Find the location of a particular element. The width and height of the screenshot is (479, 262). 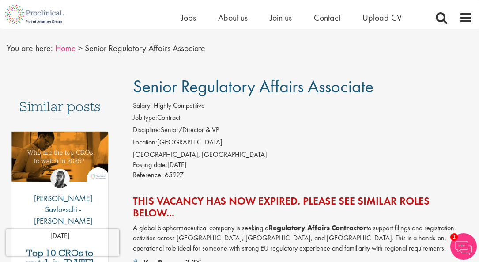

span: 1 is located at coordinates (454, 237).